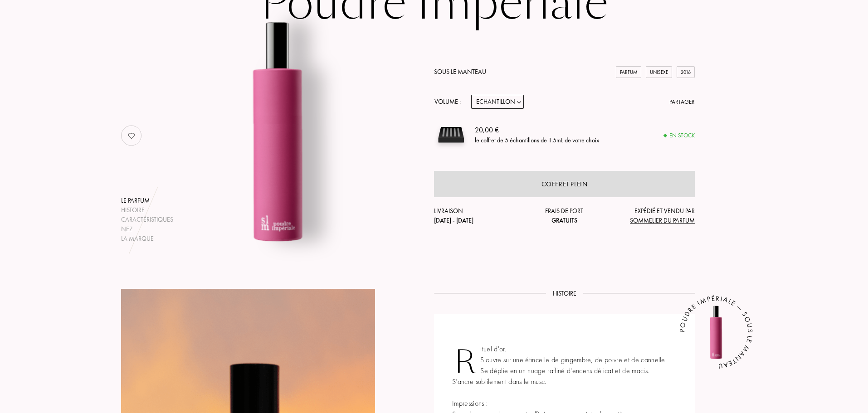 The image size is (868, 413). Describe the element at coordinates (131, 136) in the screenshot. I see `img: no_like_p.png` at that location.